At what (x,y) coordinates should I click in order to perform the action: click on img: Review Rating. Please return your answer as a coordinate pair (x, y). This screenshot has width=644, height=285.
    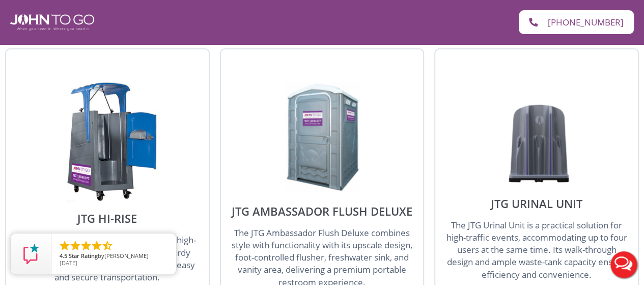
    Looking at the image, I should click on (31, 254).